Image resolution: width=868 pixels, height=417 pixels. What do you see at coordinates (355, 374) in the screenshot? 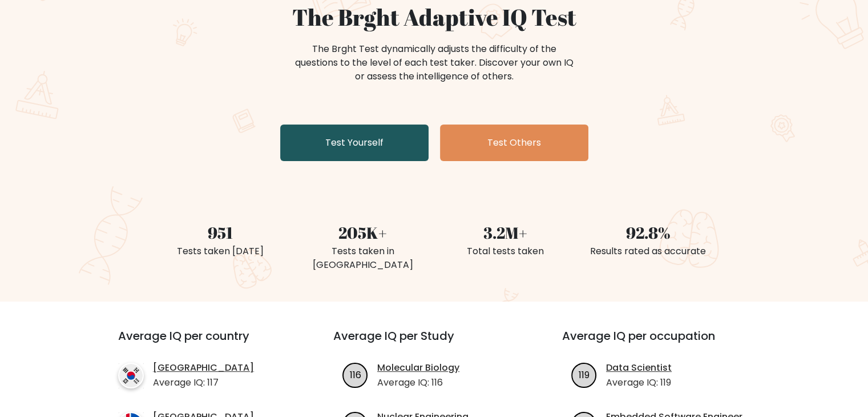
I see `text: 116` at bounding box center [355, 374].